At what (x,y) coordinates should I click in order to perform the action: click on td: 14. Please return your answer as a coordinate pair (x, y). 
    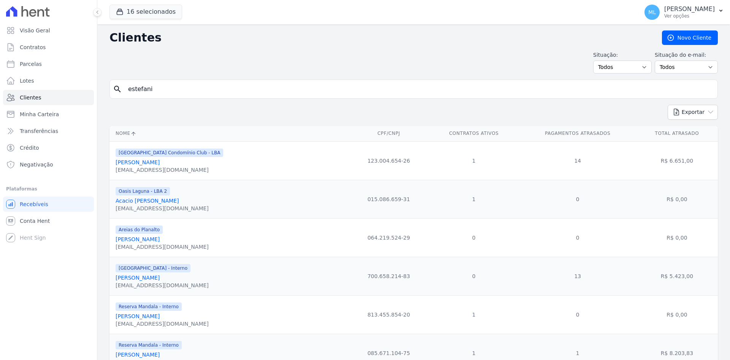
    Looking at the image, I should click on (578, 160).